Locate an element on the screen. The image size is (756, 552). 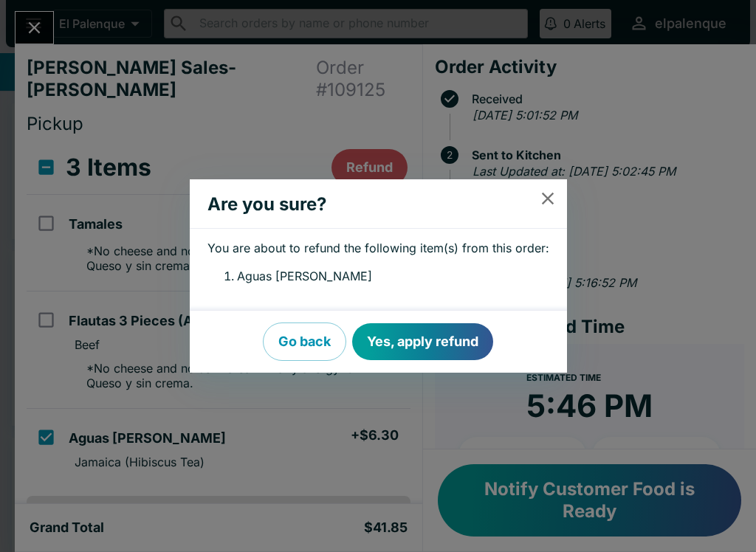
p: You are about to refund the following item(s) from this order: is located at coordinates (378, 248).